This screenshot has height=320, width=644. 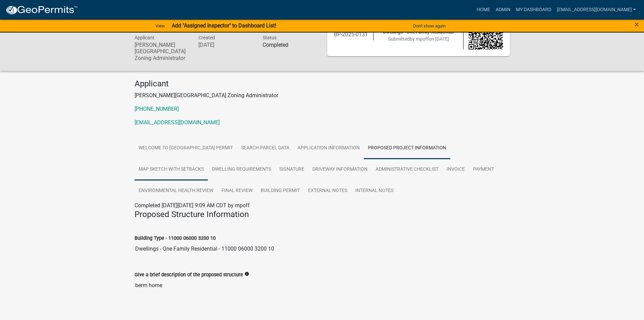 I want to click on h4: Proposed Structure Information, so click(x=322, y=214).